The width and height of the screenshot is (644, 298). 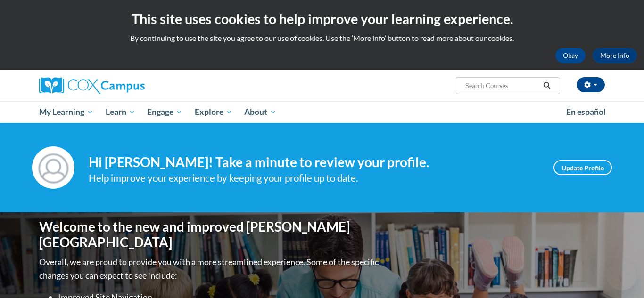 I want to click on button: Account Settings, so click(x=590, y=85).